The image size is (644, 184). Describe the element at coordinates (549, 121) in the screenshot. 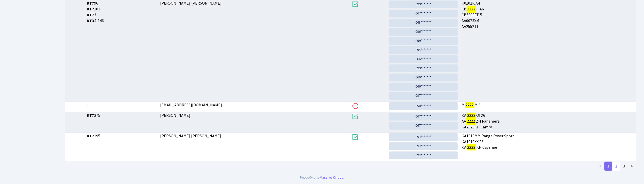

I see `span: КА ОІ X6 АА ZH Panamera КА2020КН Camry` at that location.